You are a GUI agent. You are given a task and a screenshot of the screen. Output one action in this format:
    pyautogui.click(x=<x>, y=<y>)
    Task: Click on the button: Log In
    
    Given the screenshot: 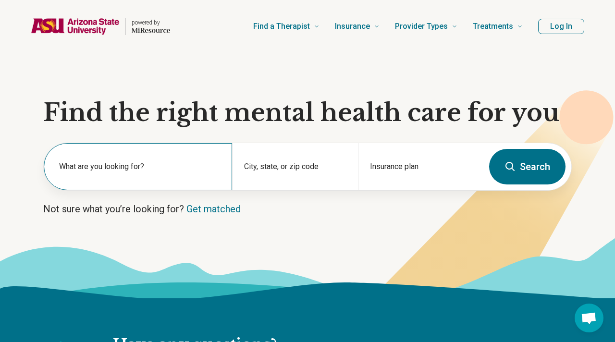 What is the action you would take?
    pyautogui.click(x=561, y=26)
    